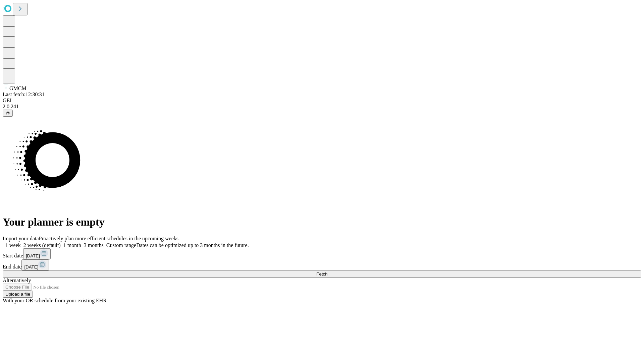  Describe the element at coordinates (18, 294) in the screenshot. I see `button: Upload a file` at that location.